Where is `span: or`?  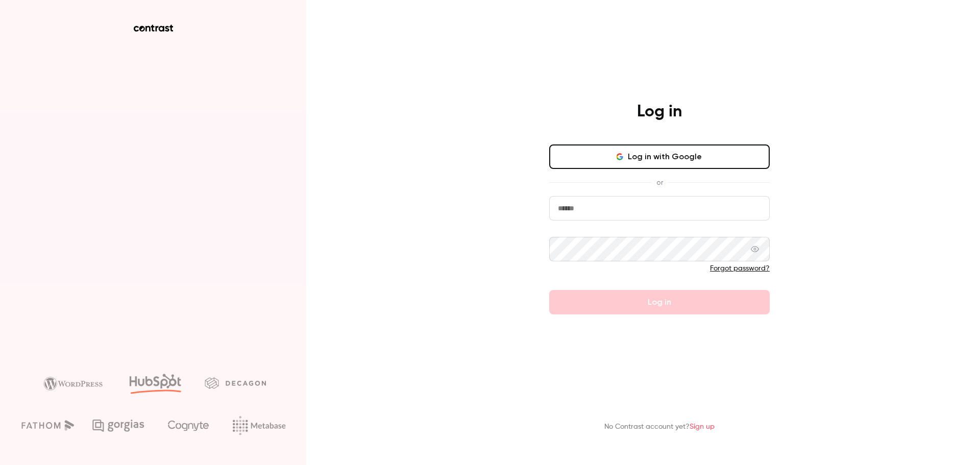 span: or is located at coordinates (659, 183).